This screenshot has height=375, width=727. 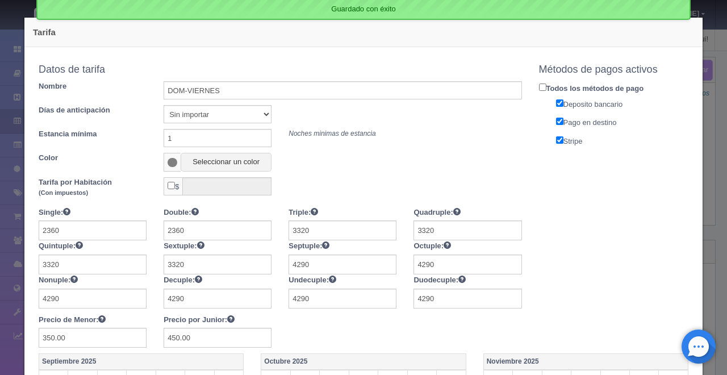 I want to click on label: Días de anticipación, so click(x=93, y=110).